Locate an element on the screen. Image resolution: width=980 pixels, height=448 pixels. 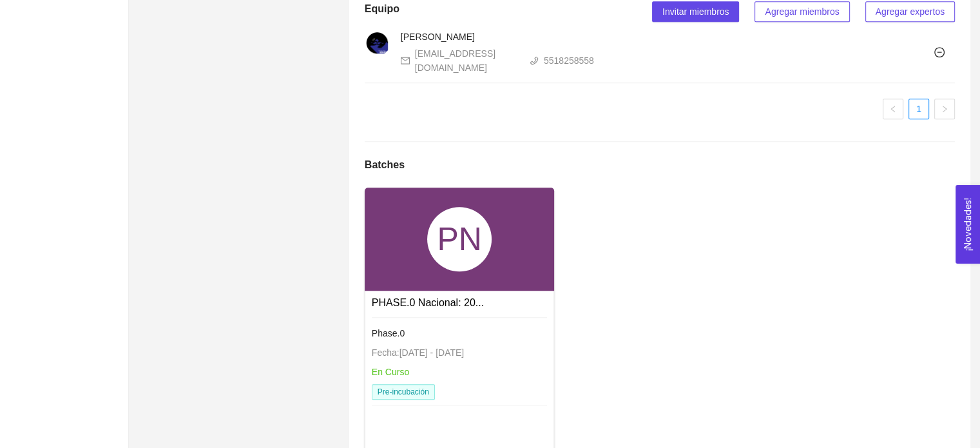
div: PN is located at coordinates (459, 239).